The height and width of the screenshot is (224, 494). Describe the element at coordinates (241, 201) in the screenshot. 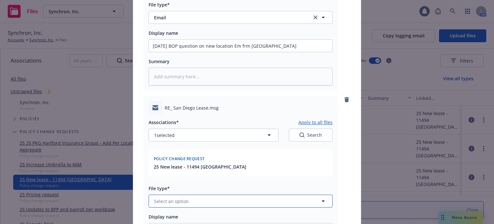

I see `button: Select an option` at that location.